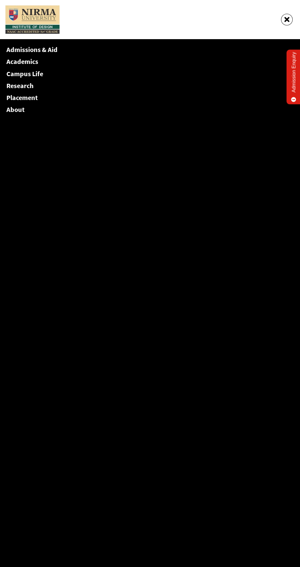  Describe the element at coordinates (20, 86) in the screenshot. I see `a: Research` at that location.